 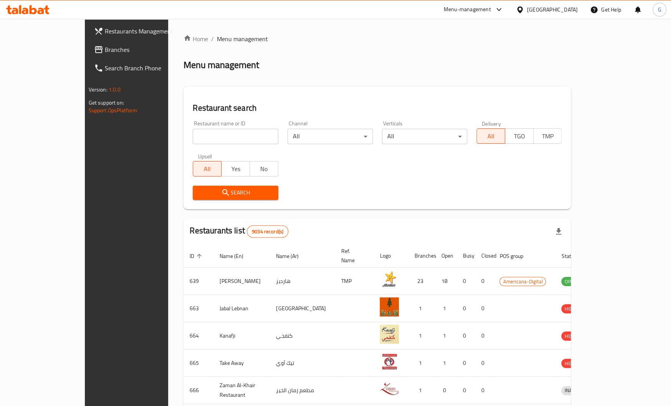 What do you see at coordinates (389, 388) in the screenshot?
I see `img: Zaman Al-Khair Restaurant` at bounding box center [389, 388].